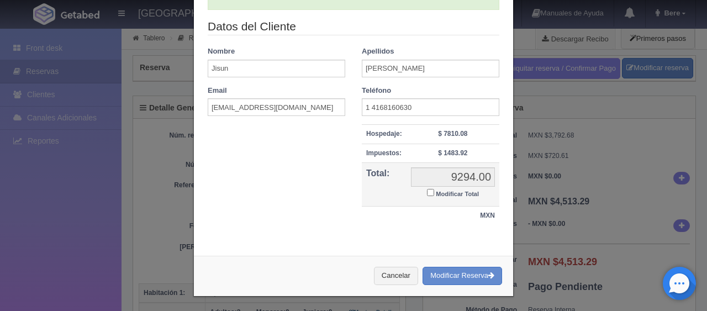 Image resolution: width=707 pixels, height=311 pixels. What do you see at coordinates (221, 51) in the screenshot?
I see `label: Nombre` at bounding box center [221, 51].